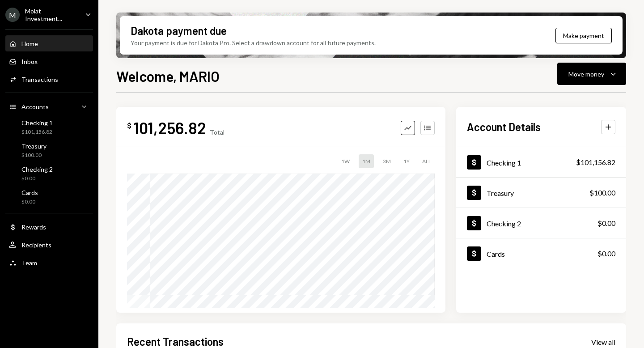 The height and width of the screenshot is (348, 644). Describe the element at coordinates (253, 42) in the screenshot. I see `div: Your payment is due for Dakota Pro. Select a drawdown account for all future payments.` at that location.